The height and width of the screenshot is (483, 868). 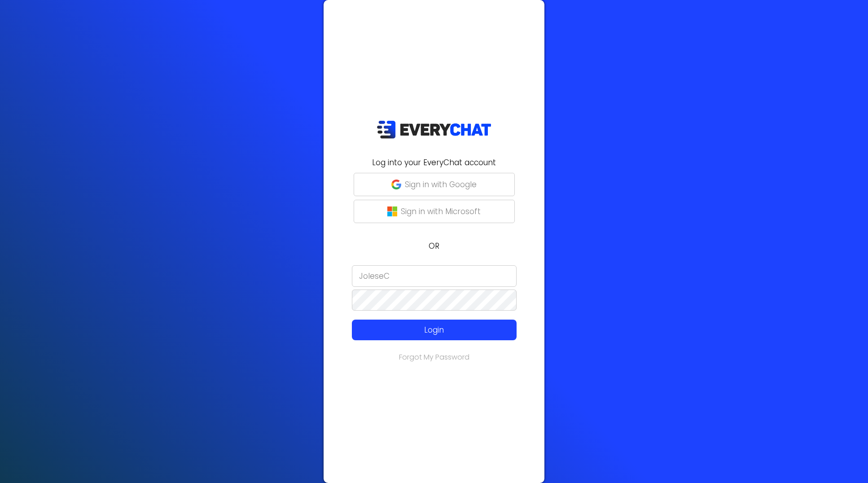 I want to click on input: Email, so click(x=434, y=276).